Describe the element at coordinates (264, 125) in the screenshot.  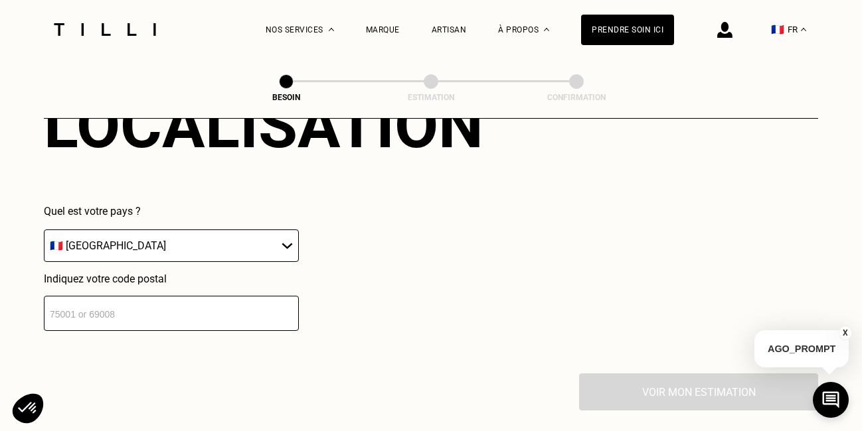
I see `div: Localisation` at that location.